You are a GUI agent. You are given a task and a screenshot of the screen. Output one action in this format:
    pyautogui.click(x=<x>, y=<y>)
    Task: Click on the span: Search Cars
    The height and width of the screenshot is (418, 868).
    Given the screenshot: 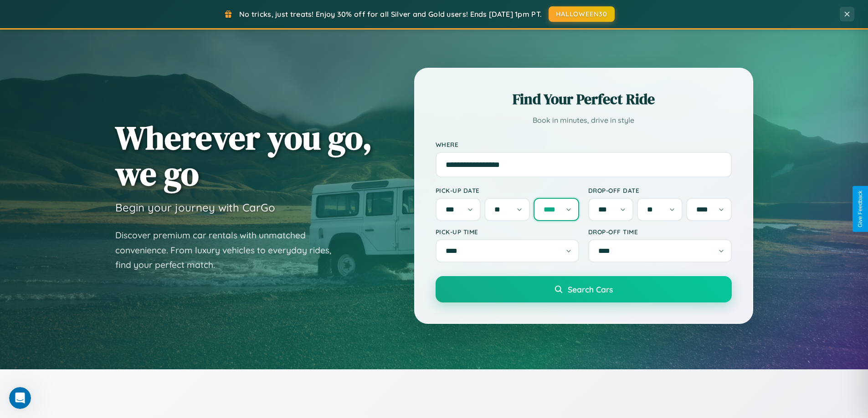 What is the action you would take?
    pyautogui.click(x=590, y=290)
    